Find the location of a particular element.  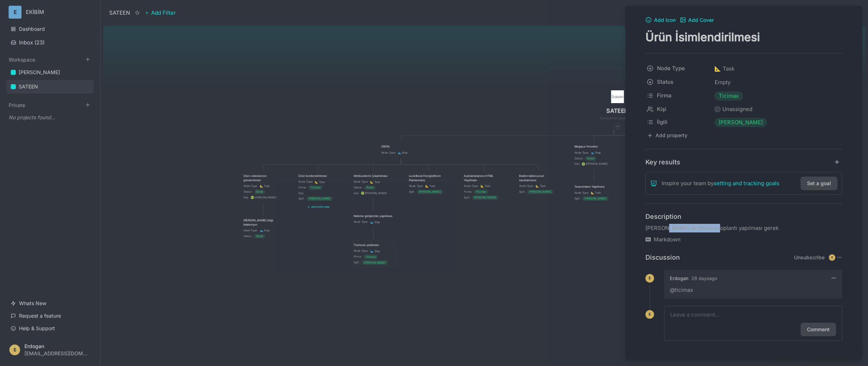

div: Markdown is located at coordinates (743, 240).